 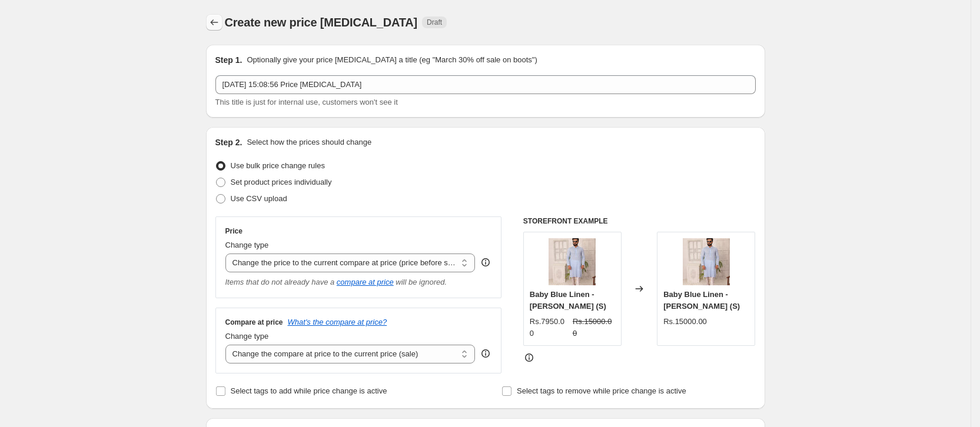 I want to click on span: Select tags to add while price change is active, so click(x=309, y=391).